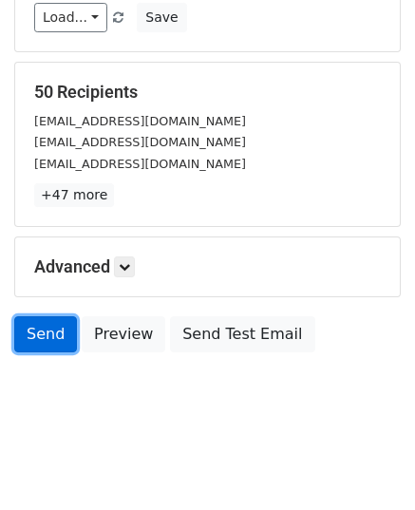  What do you see at coordinates (46, 334) in the screenshot?
I see `a: Send` at bounding box center [46, 334].